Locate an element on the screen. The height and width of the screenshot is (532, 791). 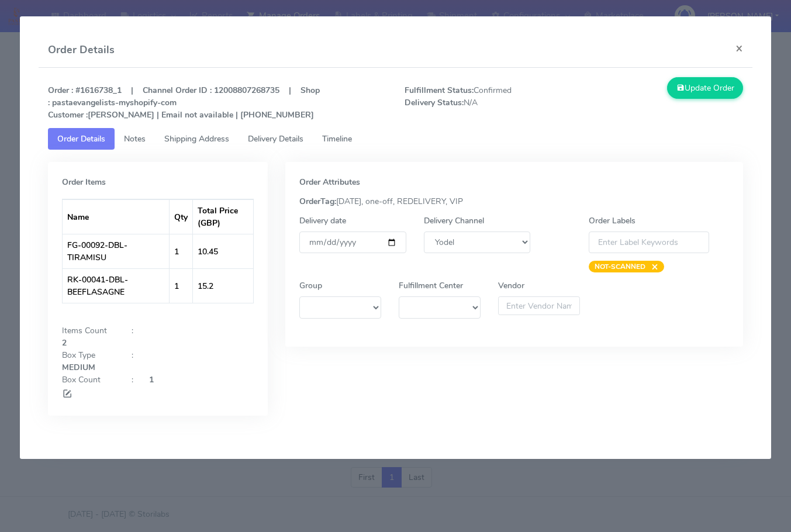
td: 10.45 is located at coordinates (222, 250).